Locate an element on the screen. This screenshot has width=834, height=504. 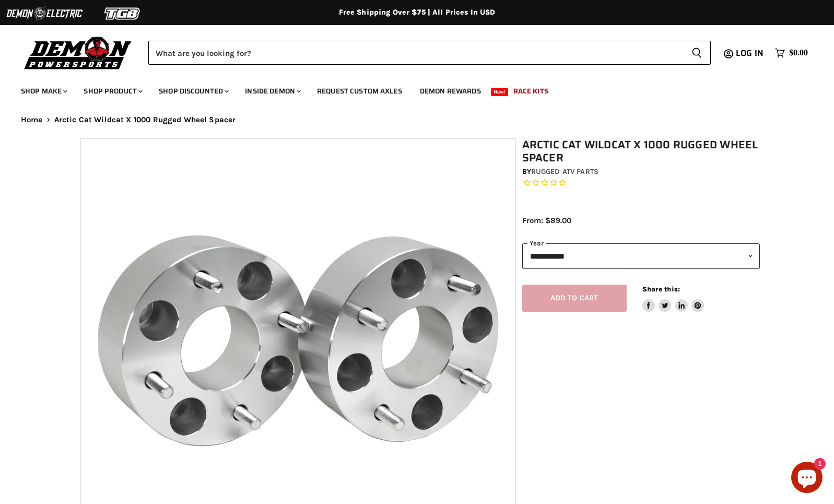
span: $0.00 is located at coordinates (799, 53).